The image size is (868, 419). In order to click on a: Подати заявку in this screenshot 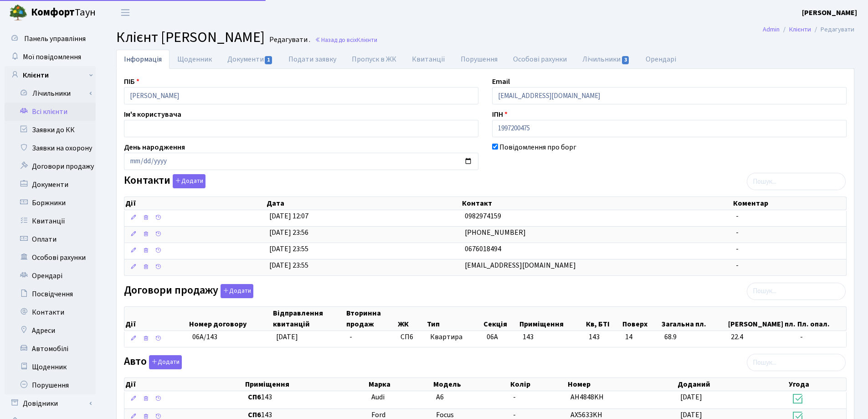, I will do `click(312, 59)`.